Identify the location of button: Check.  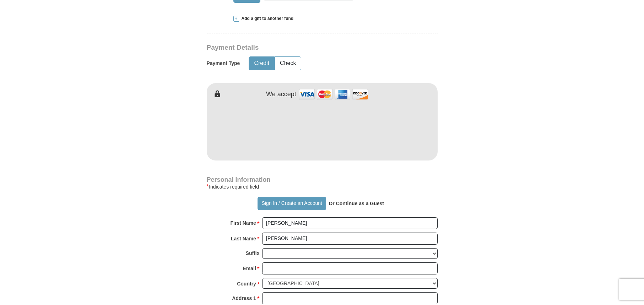
(288, 63).